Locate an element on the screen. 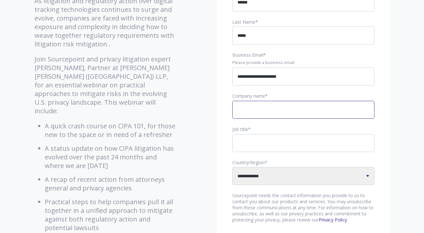 The image size is (424, 233). li: Practical steps to help companies pull it all together in a unified approach to mitigate against ... is located at coordinates (111, 215).